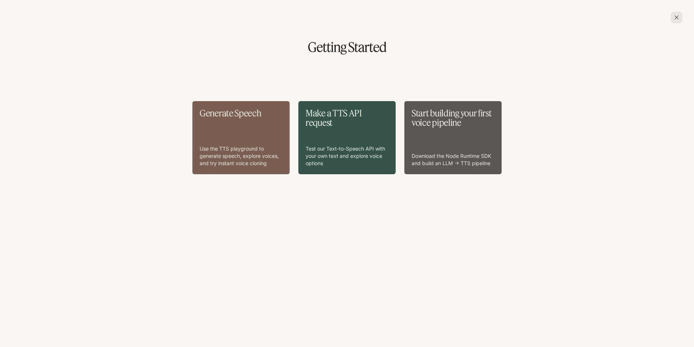 The image size is (694, 347). I want to click on p: Generate Speech, so click(241, 113).